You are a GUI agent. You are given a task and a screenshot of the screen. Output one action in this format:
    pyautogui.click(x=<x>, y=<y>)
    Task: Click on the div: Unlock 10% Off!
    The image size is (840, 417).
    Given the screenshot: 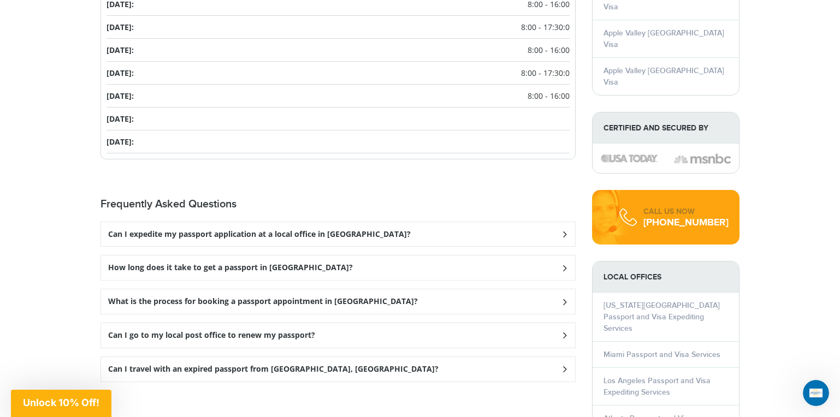 What is the action you would take?
    pyautogui.click(x=61, y=404)
    